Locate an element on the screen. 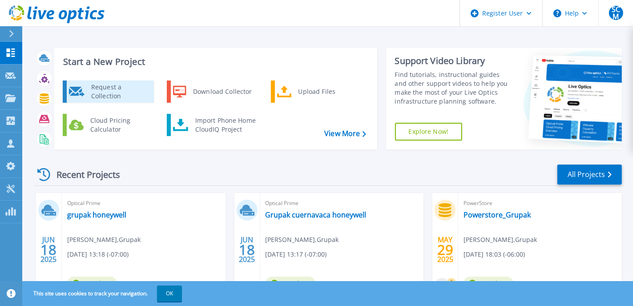 This screenshot has width=633, height=306. div: Support Video Library is located at coordinates (454, 61).